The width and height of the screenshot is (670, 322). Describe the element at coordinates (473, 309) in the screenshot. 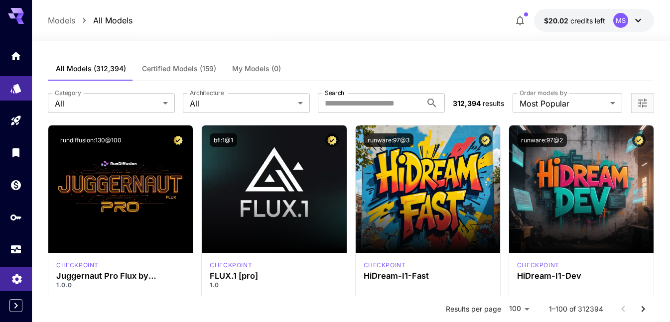

I see `p: Results per page` at that location.